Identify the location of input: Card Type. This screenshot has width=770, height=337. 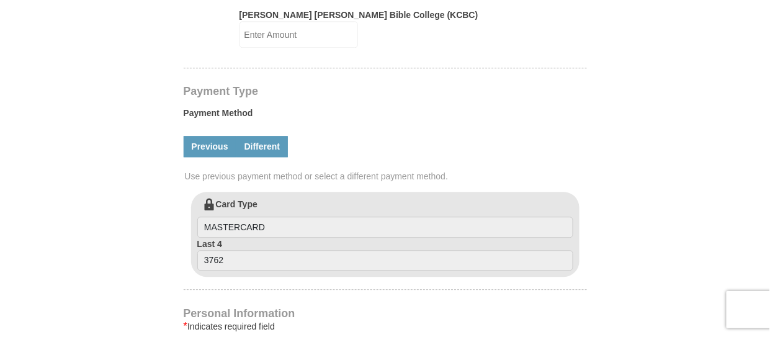
(385, 227).